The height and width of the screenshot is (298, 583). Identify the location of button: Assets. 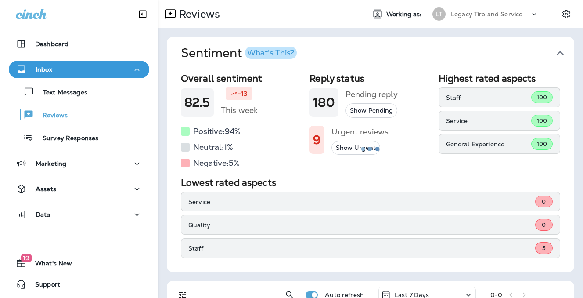
(79, 189).